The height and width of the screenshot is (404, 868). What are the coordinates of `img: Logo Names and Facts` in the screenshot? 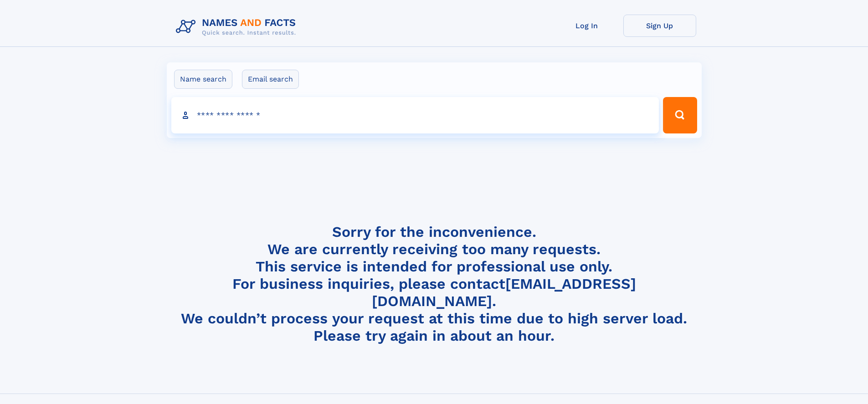 It's located at (238, 27).